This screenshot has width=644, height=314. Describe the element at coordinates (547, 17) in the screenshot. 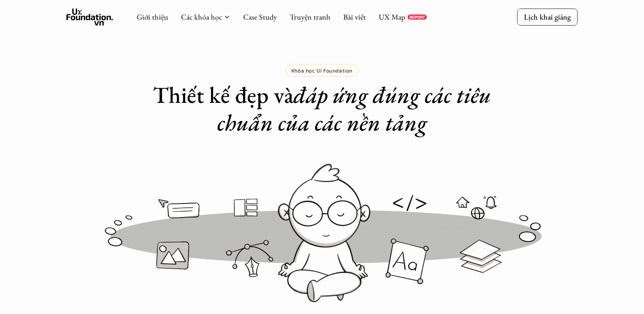

I see `a: Lịch khai giảng` at that location.